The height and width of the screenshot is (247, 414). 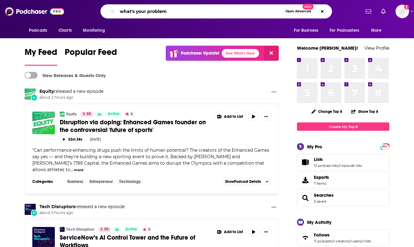 What do you see at coordinates (320, 201) in the screenshot?
I see `a: 3 saved` at bounding box center [320, 201].